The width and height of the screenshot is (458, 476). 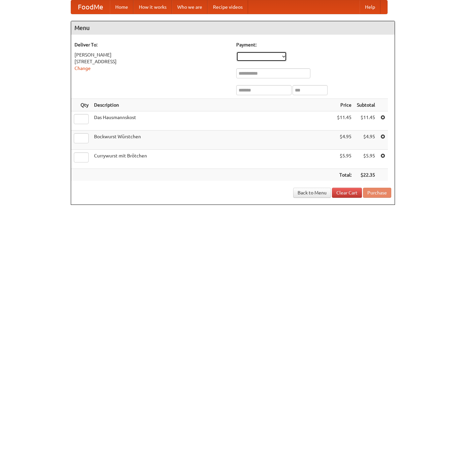 I want to click on a: Clear Cart, so click(x=347, y=192).